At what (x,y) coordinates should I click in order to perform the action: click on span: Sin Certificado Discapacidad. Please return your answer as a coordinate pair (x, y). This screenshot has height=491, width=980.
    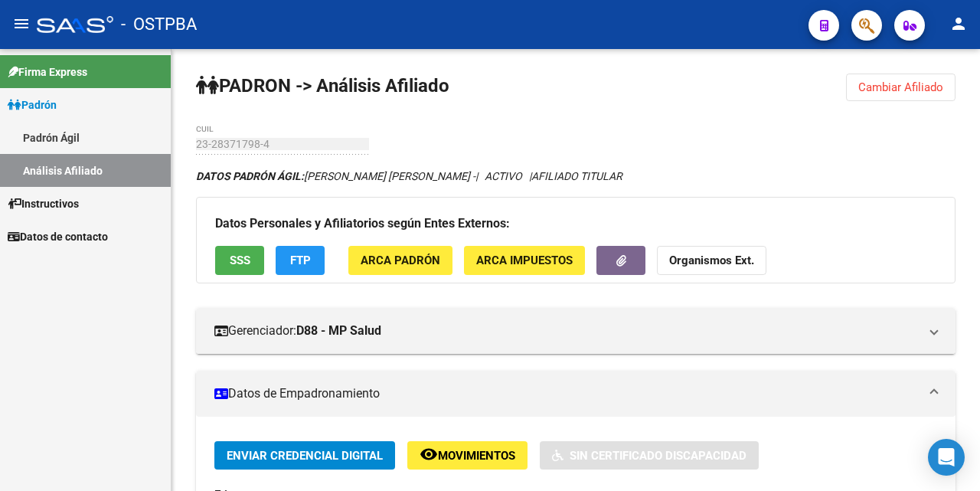
    Looking at the image, I should click on (658, 456).